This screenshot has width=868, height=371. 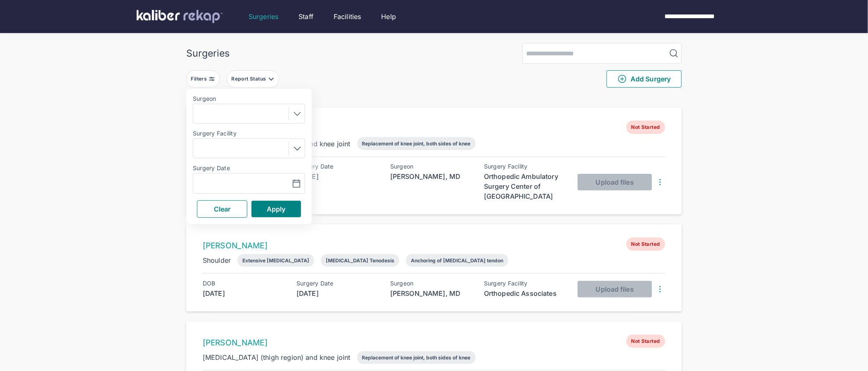 What do you see at coordinates (203, 79) in the screenshot?
I see `button: Filters` at bounding box center [203, 79].